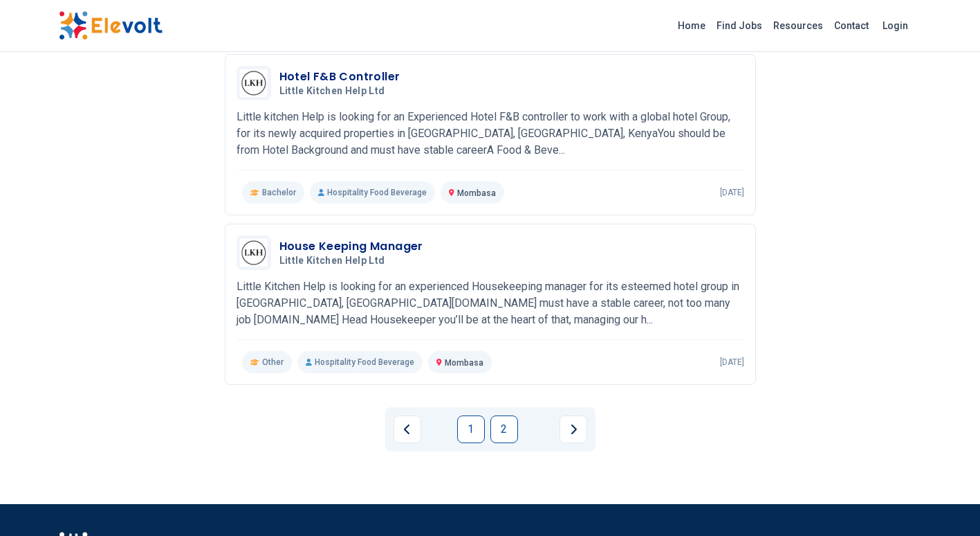 The width and height of the screenshot is (980, 536). Describe the element at coordinates (798, 26) in the screenshot. I see `a: Resources` at that location.